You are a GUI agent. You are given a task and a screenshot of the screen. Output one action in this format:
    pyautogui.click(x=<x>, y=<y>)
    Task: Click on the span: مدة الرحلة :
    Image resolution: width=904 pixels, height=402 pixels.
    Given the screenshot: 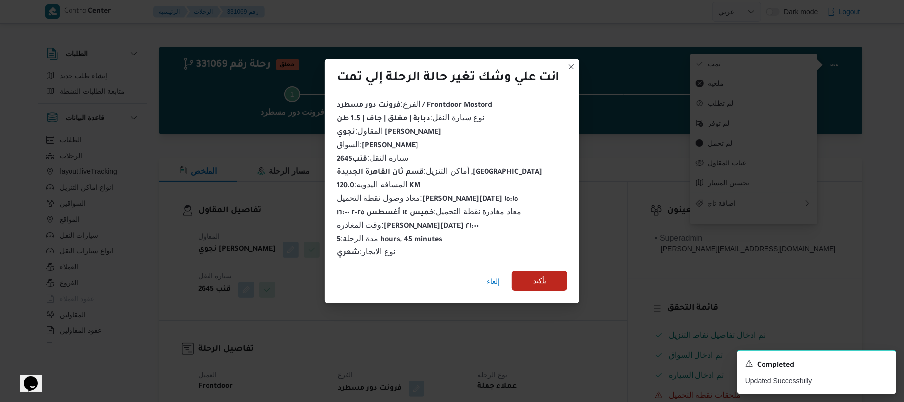 What is the action you would take?
    pyautogui.click(x=389, y=238)
    